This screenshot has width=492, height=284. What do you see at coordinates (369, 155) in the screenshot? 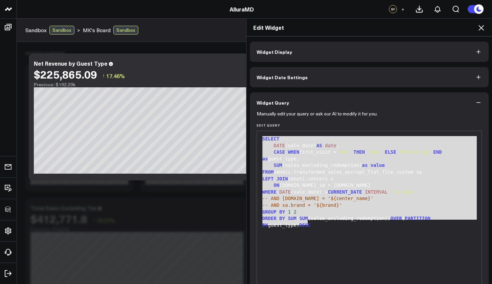
I see `div: first_visit = guest_type,` at bounding box center [369, 155].